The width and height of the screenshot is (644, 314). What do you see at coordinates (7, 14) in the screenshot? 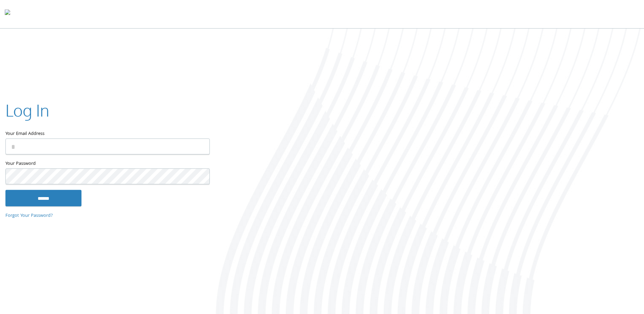
I see `img: todyl-logo-dark.svg` at bounding box center [7, 14].